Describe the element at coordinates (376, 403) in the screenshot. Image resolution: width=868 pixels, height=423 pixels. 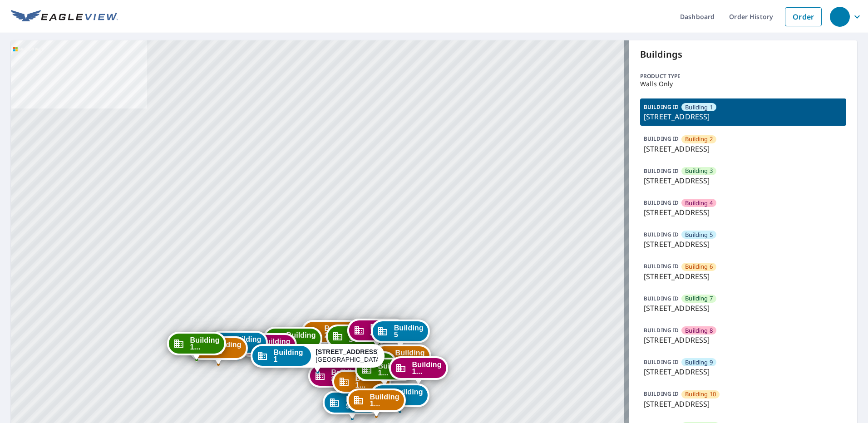
I see `div: Dropped pin, building Building 14, Commercial property, 1801 Yuma Lane North Plymouth, MN 55447` at that location.